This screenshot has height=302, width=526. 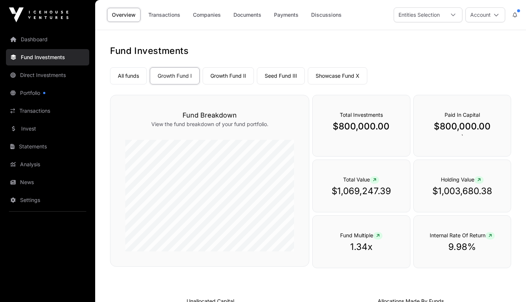 I want to click on div: Chat Widget, so click(x=507, y=284).